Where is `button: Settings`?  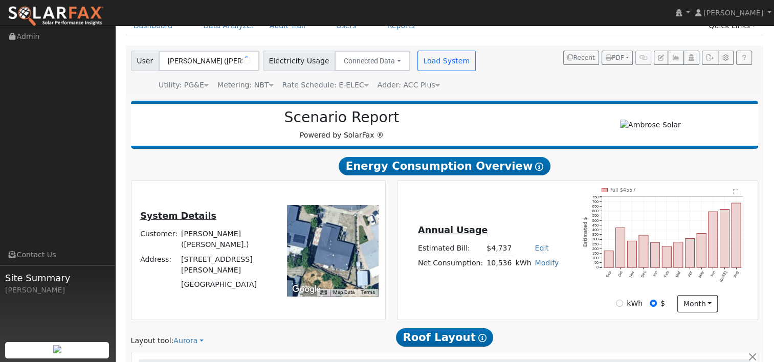
button: Settings is located at coordinates (725, 58).